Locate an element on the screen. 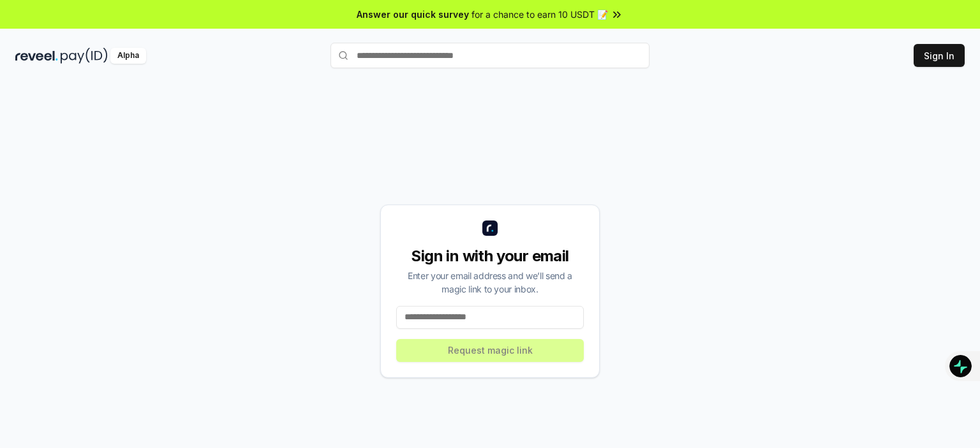 The height and width of the screenshot is (448, 980). img: reveel_dark is located at coordinates (36, 55).